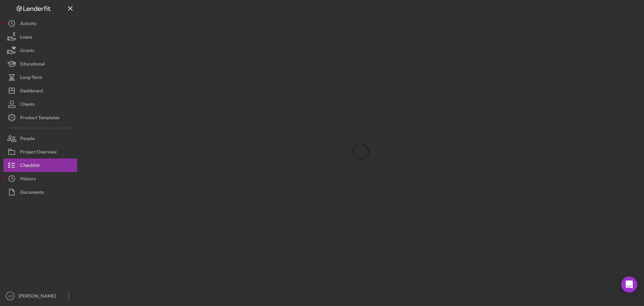 Image resolution: width=644 pixels, height=306 pixels. Describe the element at coordinates (40, 77) in the screenshot. I see `a: Long-Term` at that location.